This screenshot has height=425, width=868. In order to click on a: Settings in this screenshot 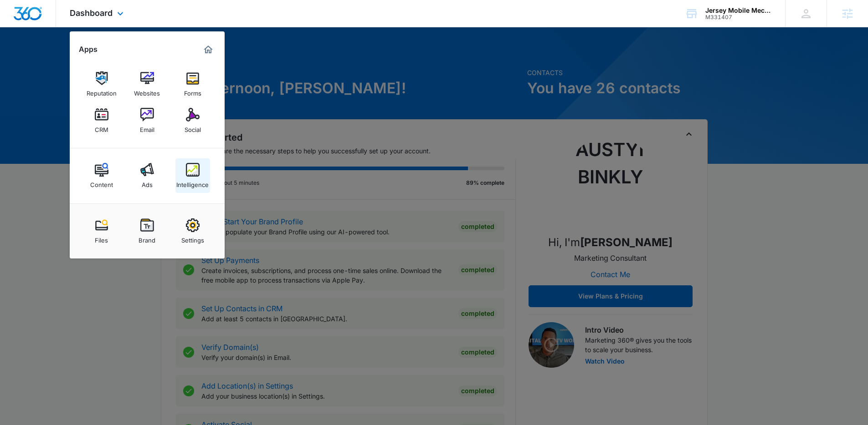, I will do `click(193, 231)`.